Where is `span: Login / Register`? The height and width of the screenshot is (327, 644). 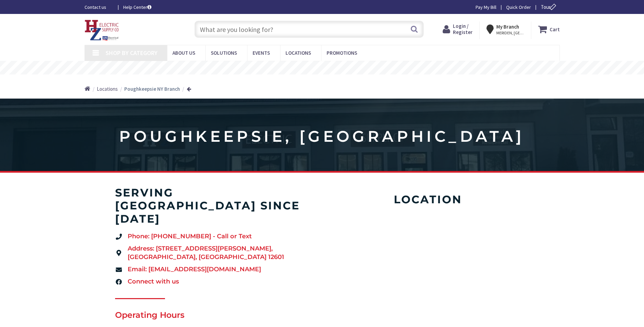 span: Login / Register is located at coordinates (463, 29).